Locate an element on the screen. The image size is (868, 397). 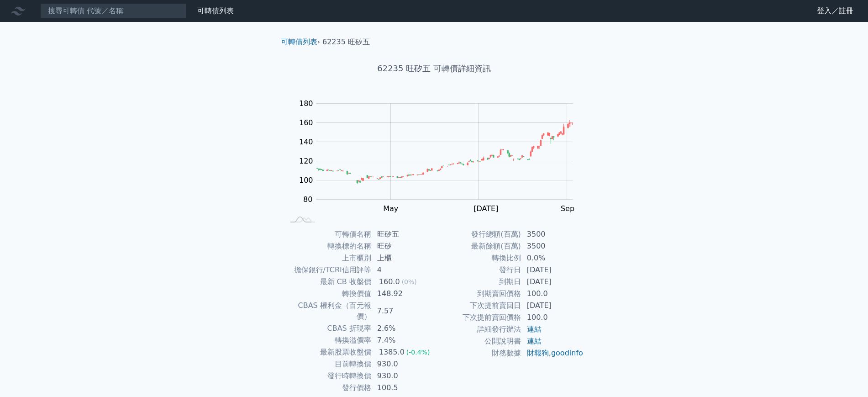
tspan: May is located at coordinates (390, 208).